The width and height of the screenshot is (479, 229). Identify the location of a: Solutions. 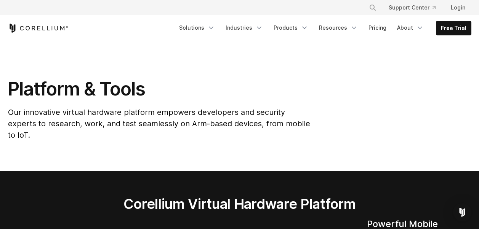
(197, 28).